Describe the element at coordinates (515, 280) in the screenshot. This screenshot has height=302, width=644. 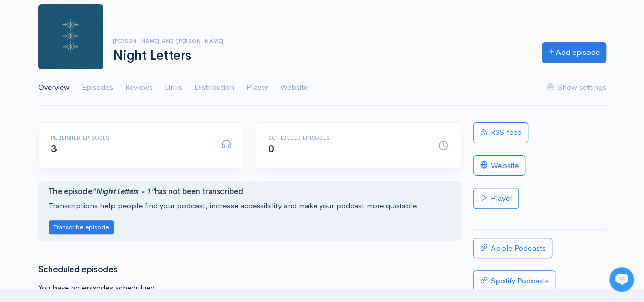
I see `a: Spotify Podcasts` at that location.